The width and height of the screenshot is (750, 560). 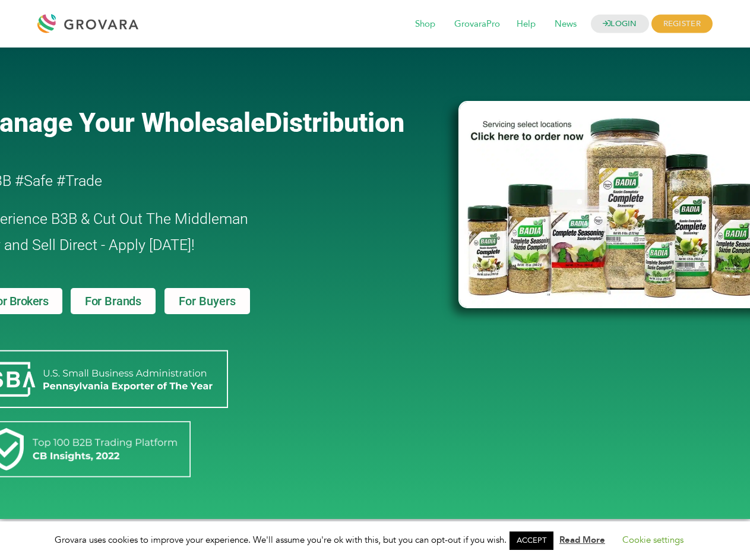 I want to click on a: Cookie settings, so click(x=652, y=540).